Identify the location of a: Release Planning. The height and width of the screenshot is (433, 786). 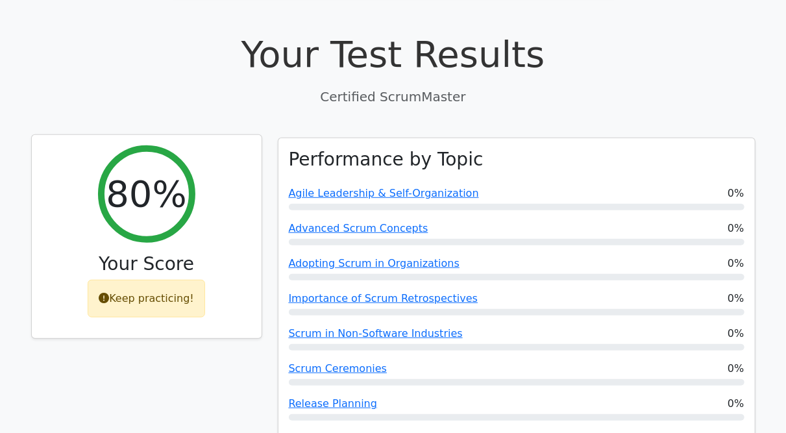
(333, 403).